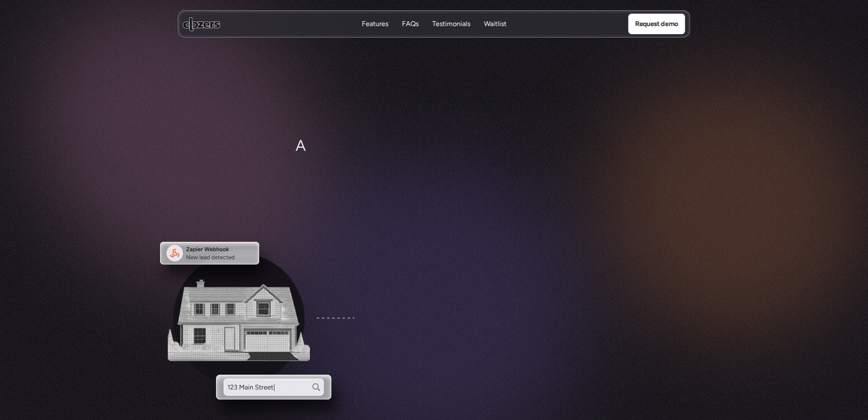 This screenshot has width=868, height=420. I want to click on a: FeaturesFeatures, so click(375, 24).